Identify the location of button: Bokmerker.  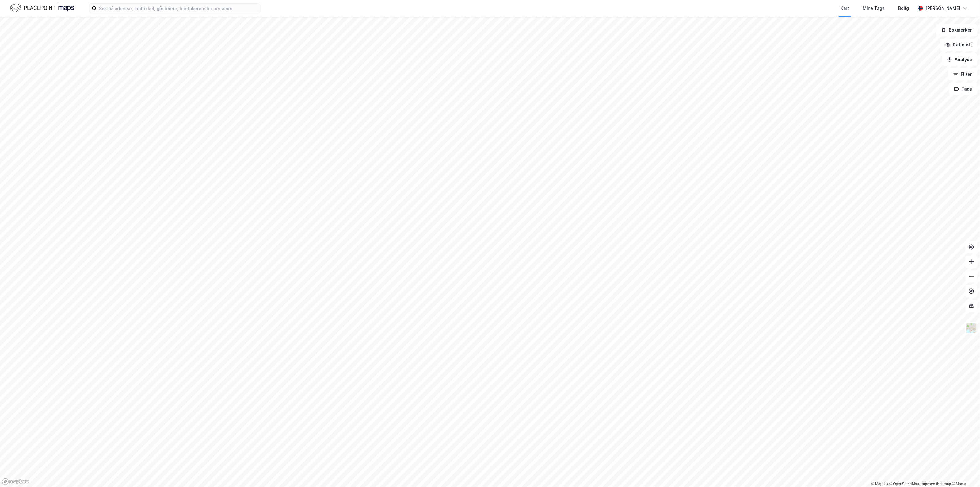
(956, 30).